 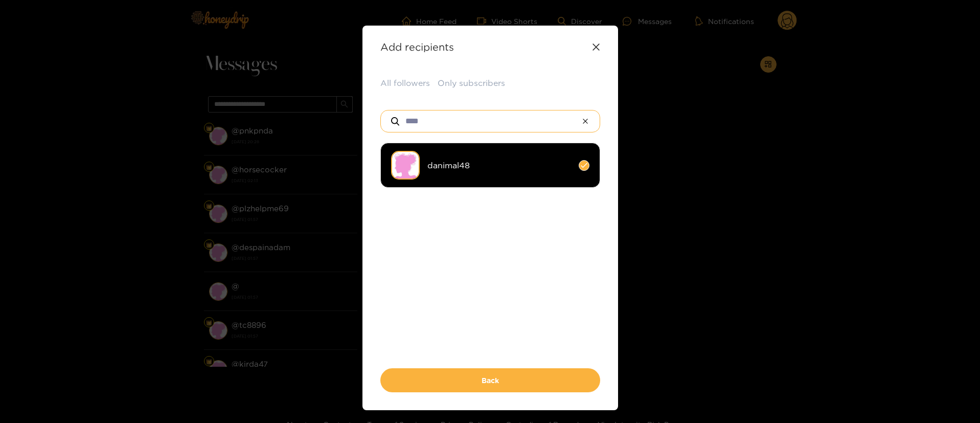 I want to click on button: All followers, so click(x=405, y=83).